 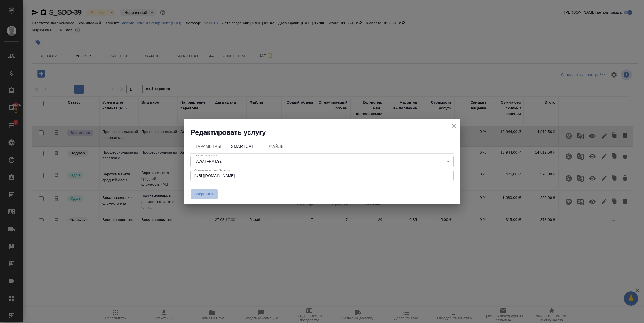 What do you see at coordinates (204, 194) in the screenshot?
I see `button: Сохранить` at bounding box center [204, 194].